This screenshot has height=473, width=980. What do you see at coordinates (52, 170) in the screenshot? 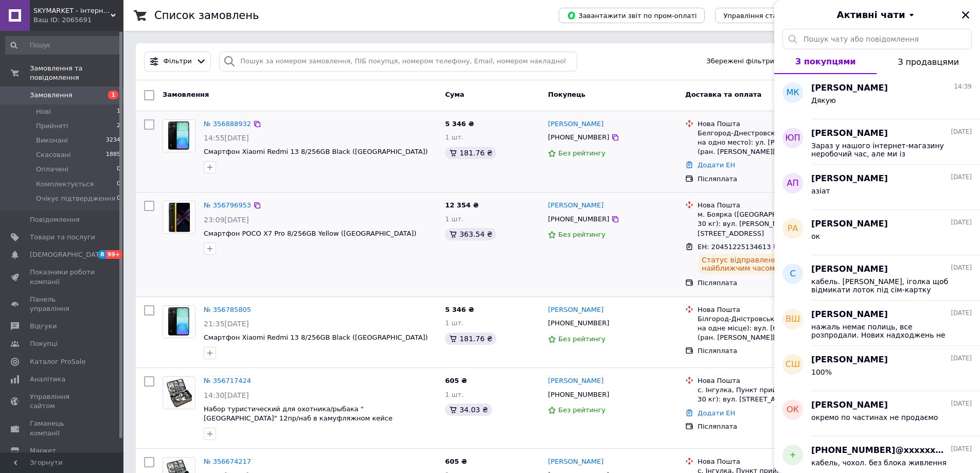
I see `span: Оплачені` at bounding box center [52, 170].